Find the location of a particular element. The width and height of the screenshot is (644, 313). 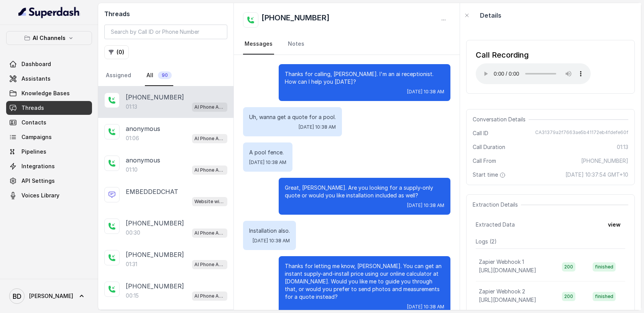

span: Assistants is located at coordinates (36, 79).